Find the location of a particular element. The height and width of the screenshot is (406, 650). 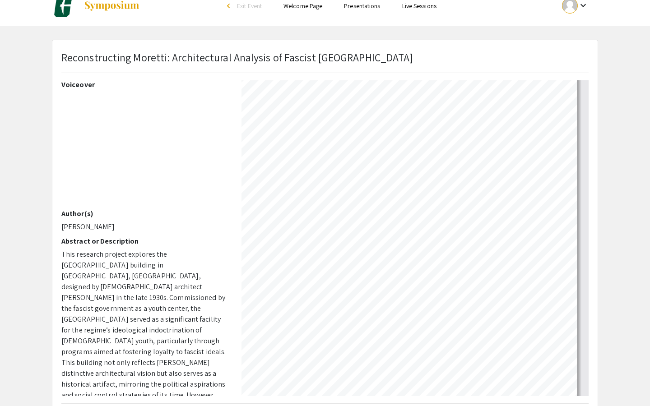

a: Presentations is located at coordinates (362, 6).